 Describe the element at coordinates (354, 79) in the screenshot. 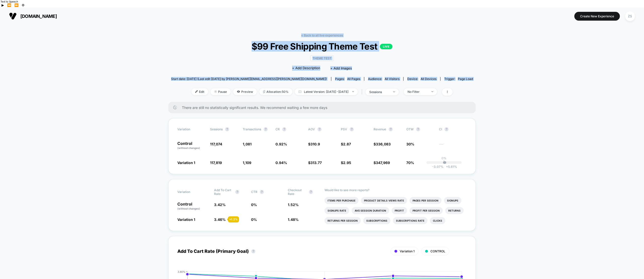

I see `span: all pages` at that location.